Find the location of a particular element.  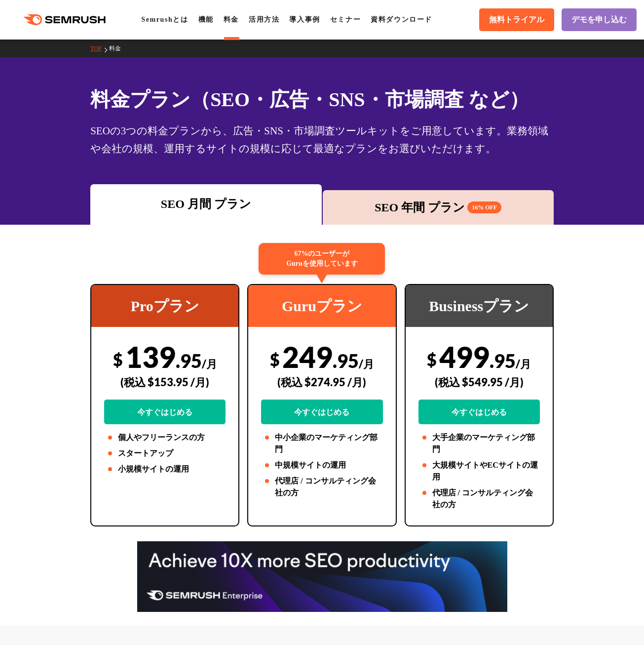

div: SEOの3つの料金プランから、広告・SNS・市場調査ツールキットをご用意しています。業務領域や会社の規模、運用するサイトの規模に応じて最適なプランをお選びいただけます。 is located at coordinates (322, 140).